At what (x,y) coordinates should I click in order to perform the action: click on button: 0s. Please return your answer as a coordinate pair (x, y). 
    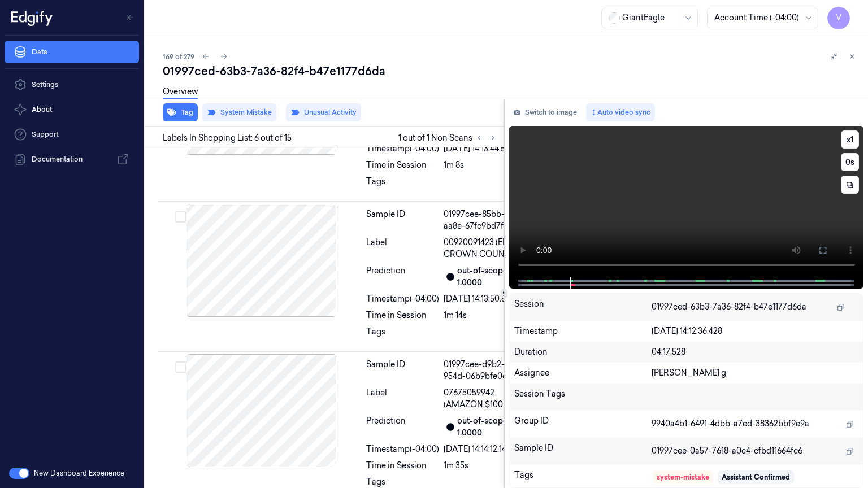
    Looking at the image, I should click on (850, 162).